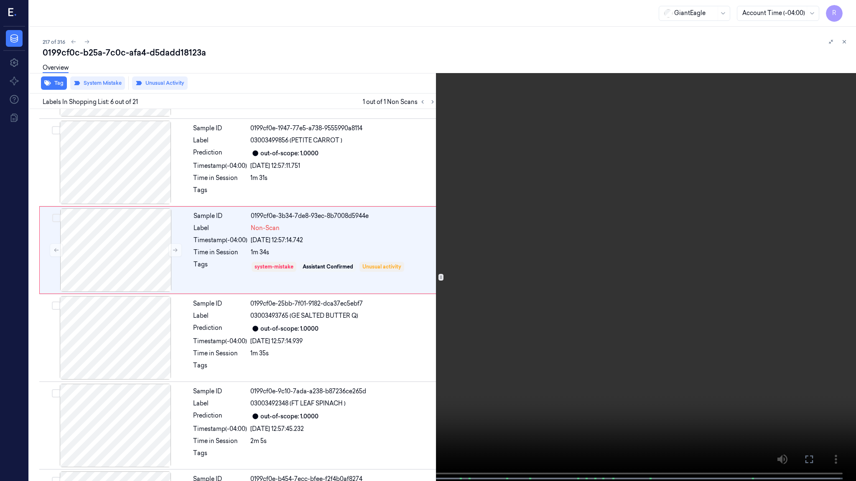  Describe the element at coordinates (343, 128) in the screenshot. I see `div: 0199cf0e-1947-77e5-a738-9555990a8114` at that location.